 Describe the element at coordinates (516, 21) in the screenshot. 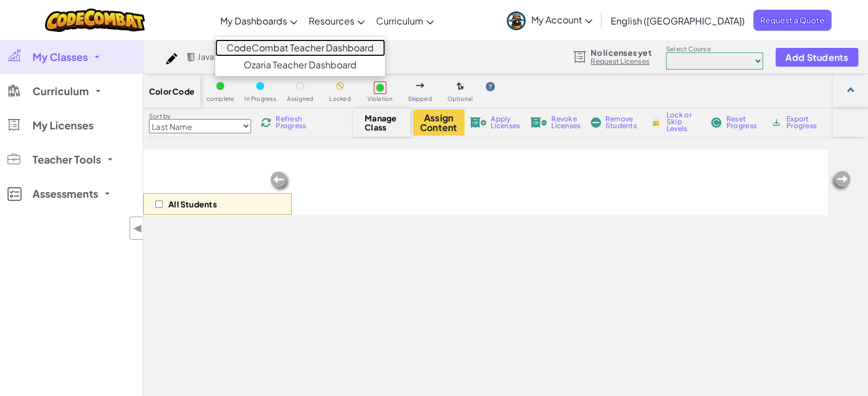

I see `img: avatar` at that location.